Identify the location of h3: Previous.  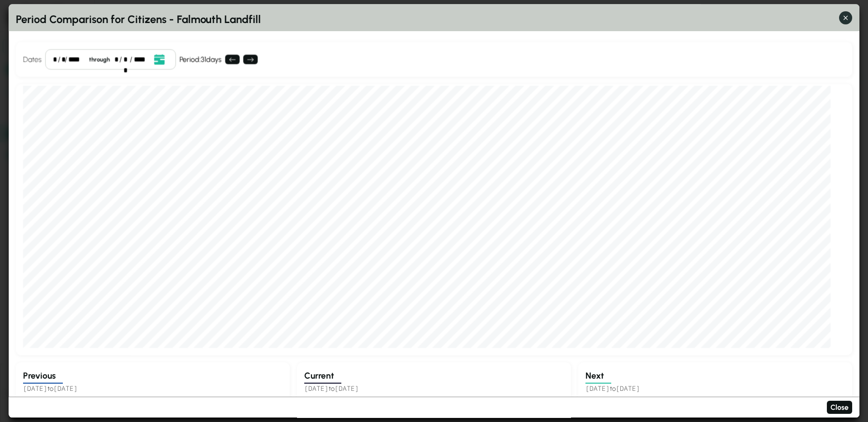
(43, 377).